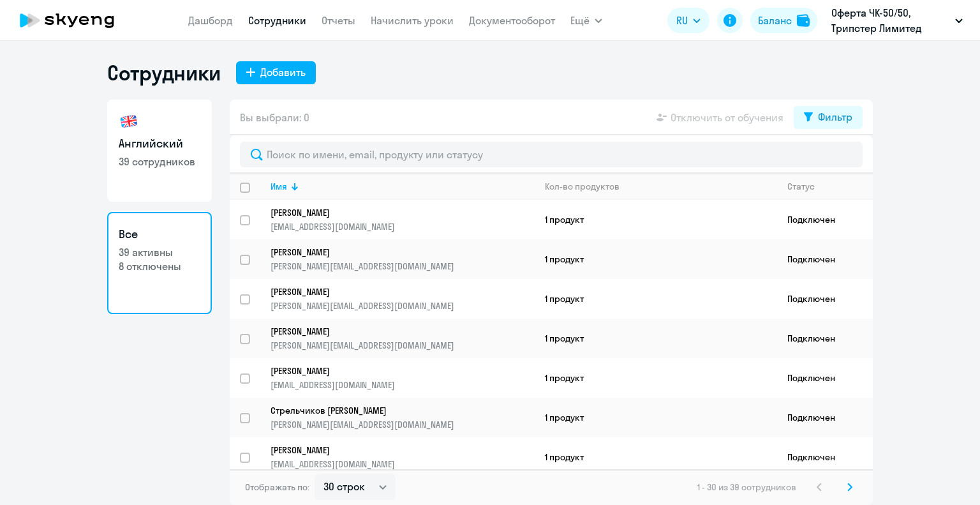  What do you see at coordinates (210, 20) in the screenshot?
I see `a: Дашборд` at bounding box center [210, 20].